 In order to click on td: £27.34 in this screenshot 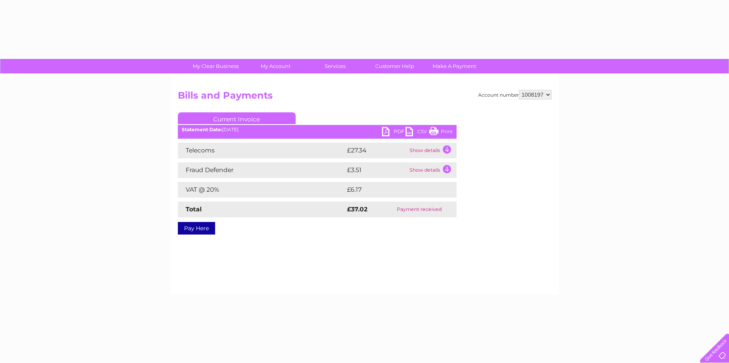, I will do `click(376, 150)`.